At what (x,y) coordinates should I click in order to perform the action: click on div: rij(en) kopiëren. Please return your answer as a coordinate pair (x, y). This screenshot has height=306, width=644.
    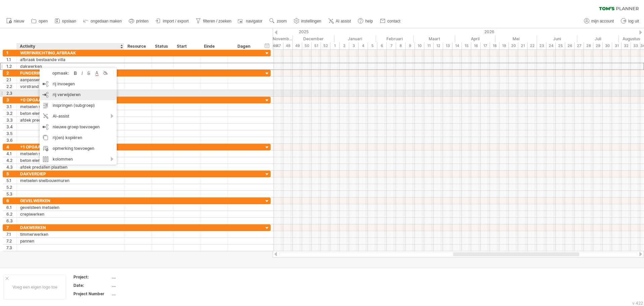
    Looking at the image, I should click on (78, 138).